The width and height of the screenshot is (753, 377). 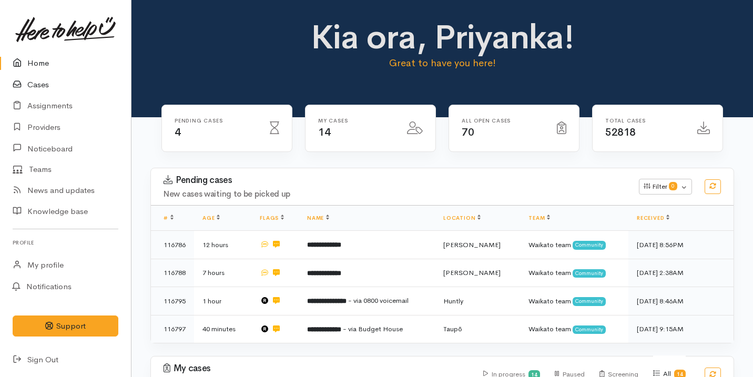 What do you see at coordinates (318, 218) in the screenshot?
I see `a: Name` at bounding box center [318, 218].